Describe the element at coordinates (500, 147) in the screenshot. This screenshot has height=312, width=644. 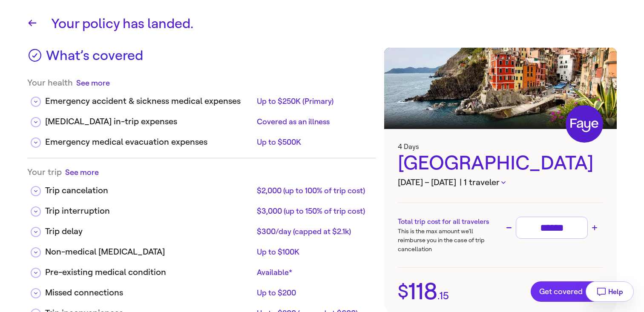
I see `h3: 4 Days` at that location.